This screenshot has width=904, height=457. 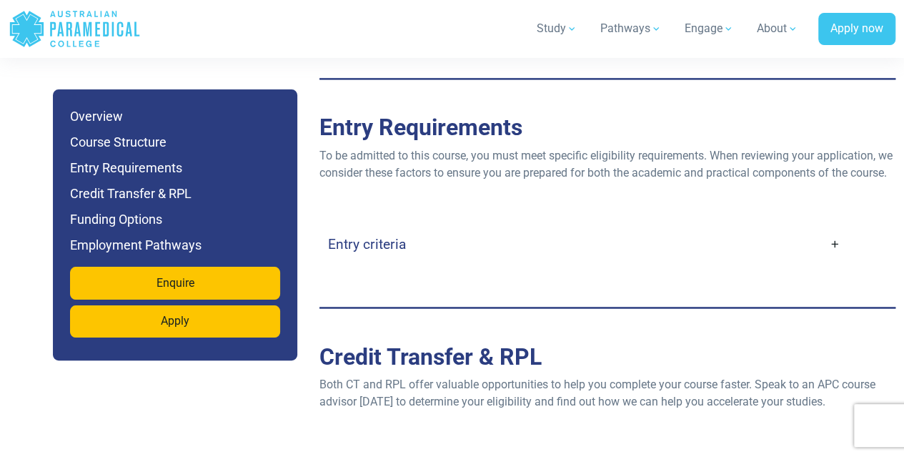 I want to click on h2: Entry Requirements, so click(x=607, y=127).